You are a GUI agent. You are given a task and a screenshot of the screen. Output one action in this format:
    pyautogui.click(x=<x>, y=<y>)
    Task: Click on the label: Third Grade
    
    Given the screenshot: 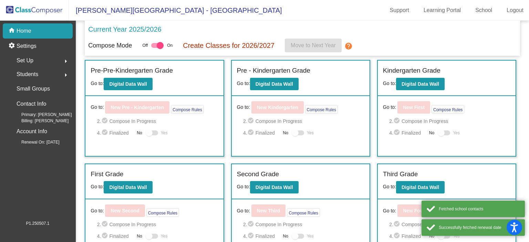 What is the action you would take?
    pyautogui.click(x=400, y=174)
    